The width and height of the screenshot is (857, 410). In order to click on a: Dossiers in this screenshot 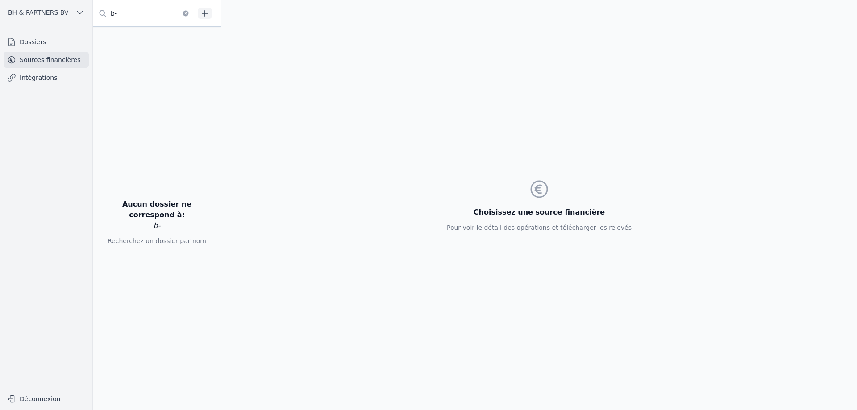, I will do `click(46, 42)`.